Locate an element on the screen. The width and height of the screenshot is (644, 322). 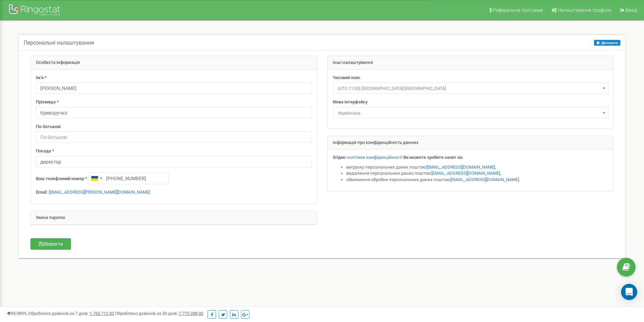
span: Вихід is located at coordinates (631, 10).